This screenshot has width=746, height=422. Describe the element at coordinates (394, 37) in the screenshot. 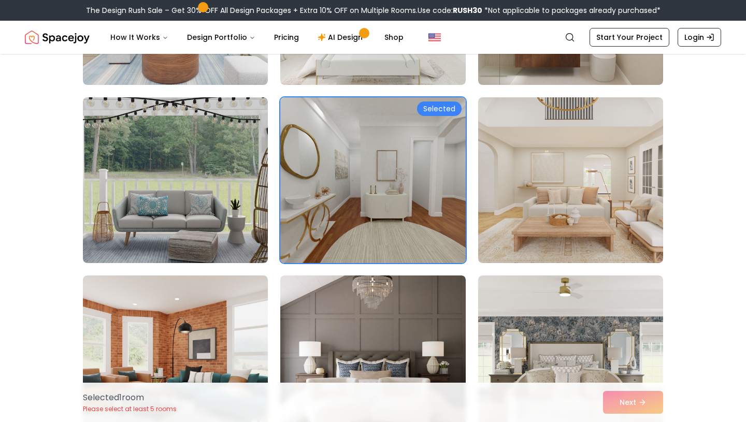

I see `a: Shop` at that location.